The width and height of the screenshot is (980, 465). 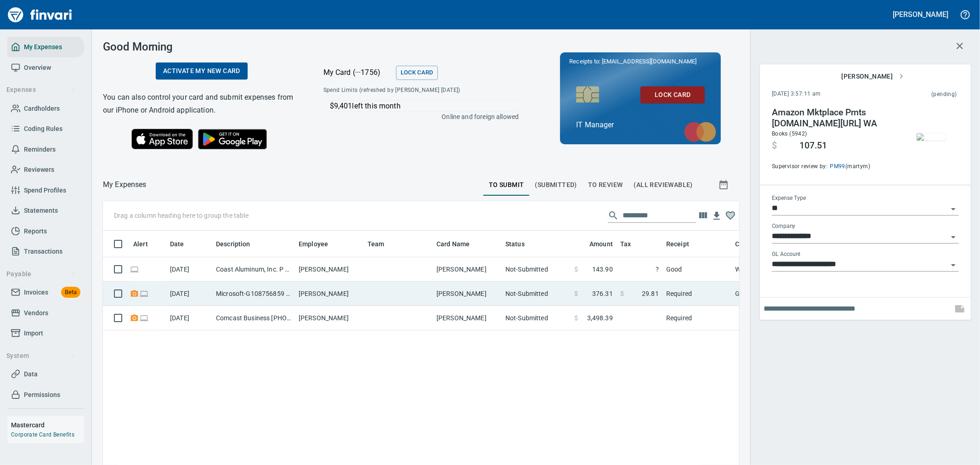 What do you see at coordinates (536, 294) in the screenshot?
I see `td: Not-Submitted` at bounding box center [536, 294].